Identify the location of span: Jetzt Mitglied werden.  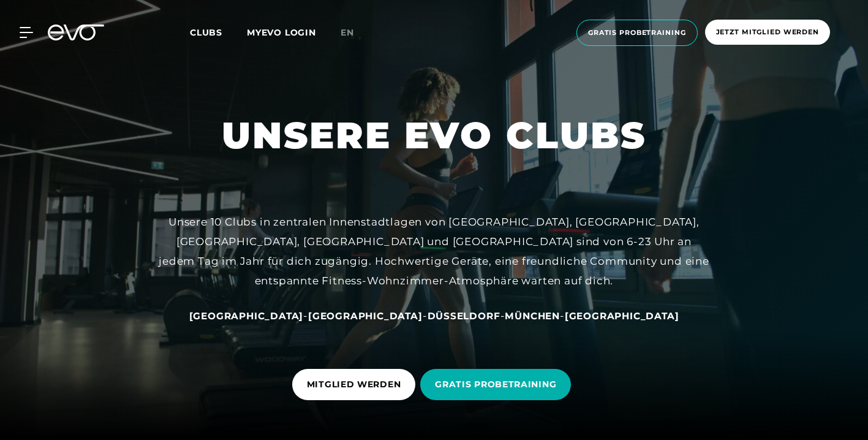
(768, 32).